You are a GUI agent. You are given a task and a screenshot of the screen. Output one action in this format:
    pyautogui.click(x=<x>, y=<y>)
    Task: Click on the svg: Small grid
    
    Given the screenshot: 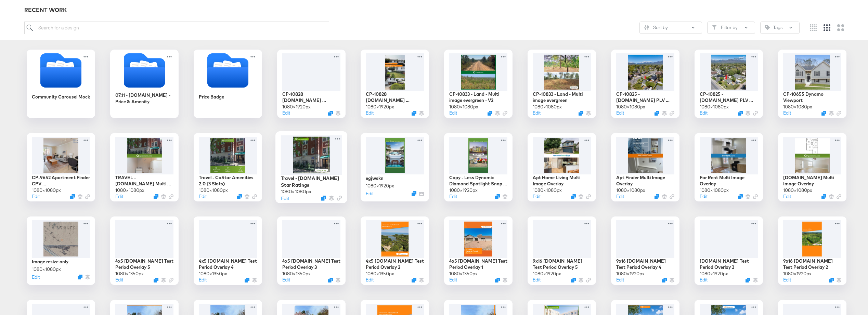 What is the action you would take?
    pyautogui.click(x=813, y=27)
    